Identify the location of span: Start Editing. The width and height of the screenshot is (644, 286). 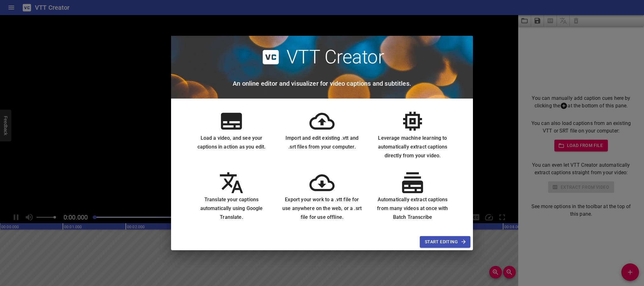
(445, 242).